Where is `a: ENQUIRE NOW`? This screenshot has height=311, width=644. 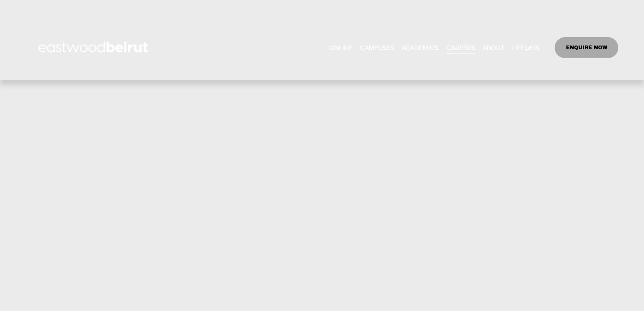
a: ENQUIRE NOW is located at coordinates (586, 48).